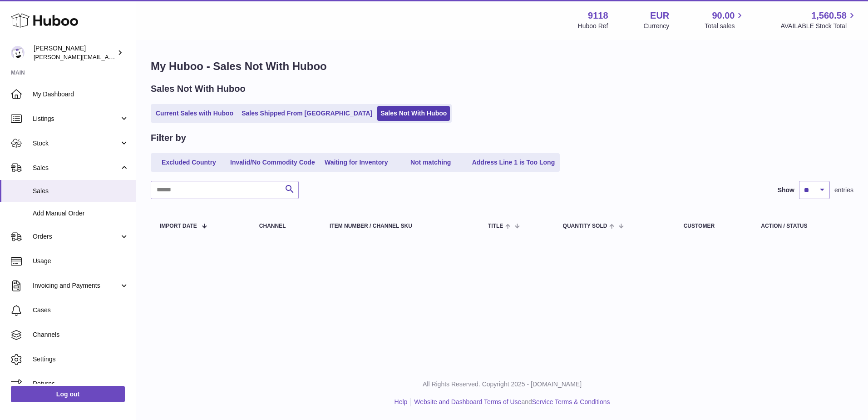  What do you see at coordinates (76, 285) in the screenshot?
I see `span: Invoicing and Payments` at bounding box center [76, 285].